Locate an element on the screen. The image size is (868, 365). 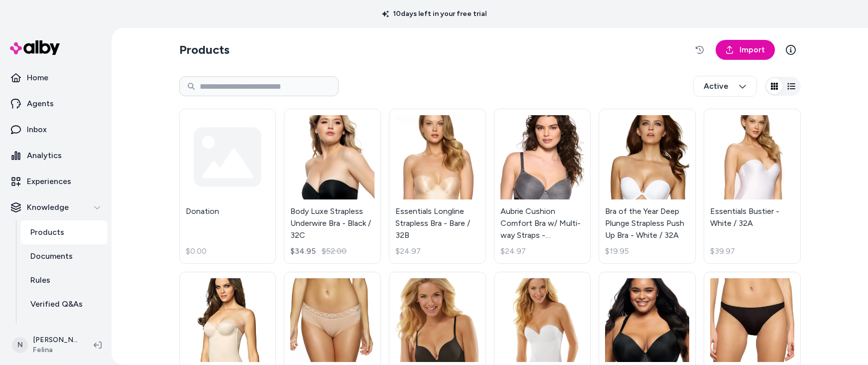
p: Verified Q&As is located at coordinates (56, 304).